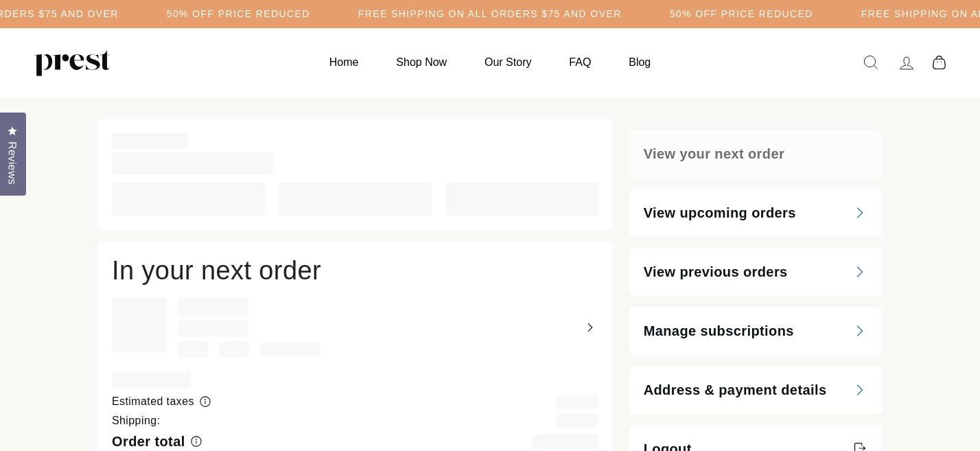 The image size is (980, 451). Describe the element at coordinates (716, 272) in the screenshot. I see `span: View previous orders` at that location.